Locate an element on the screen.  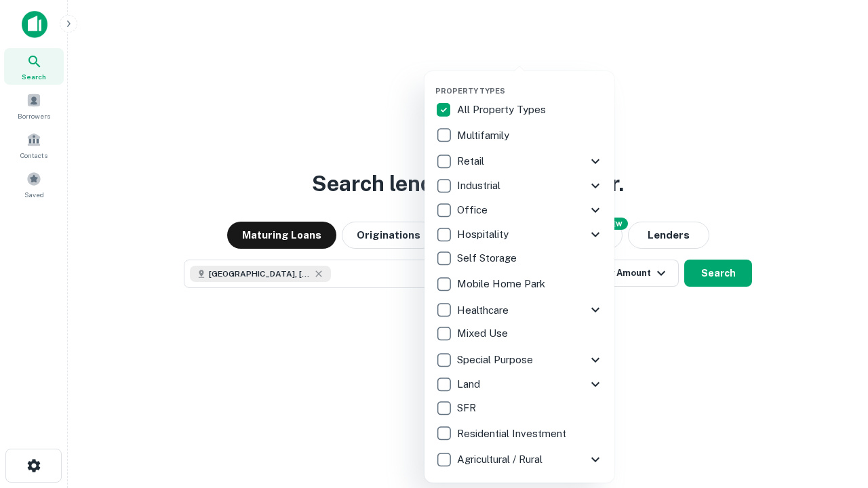
span: Property Types is located at coordinates (470, 91).